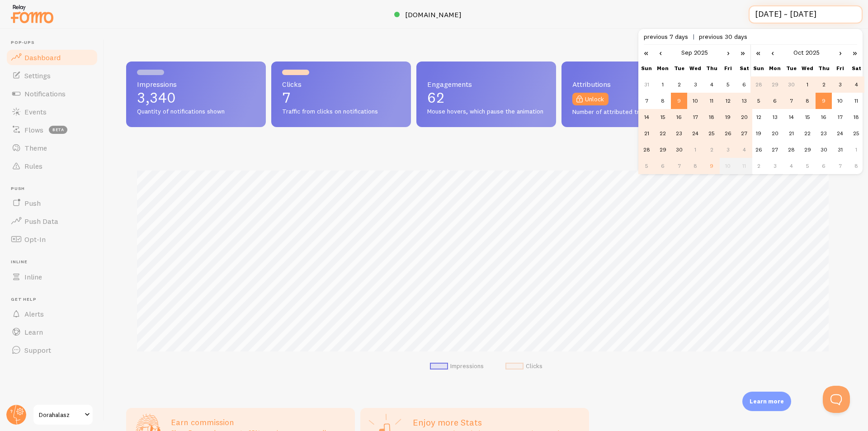 This screenshot has width=868, height=431. What do you see at coordinates (807, 101) in the screenshot?
I see `td: 2025. 10. 08.` at bounding box center [807, 101].